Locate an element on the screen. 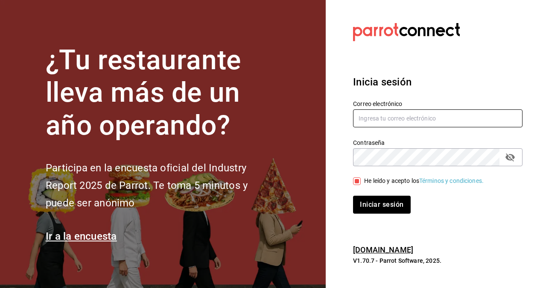  input: Ingresa tu correo electrónico is located at coordinates (437, 118).